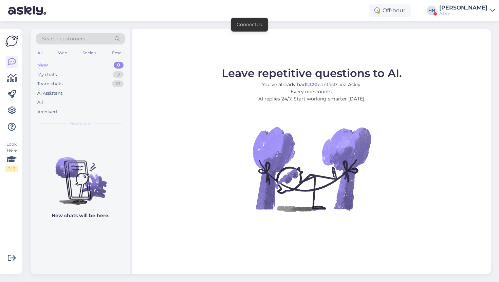  What do you see at coordinates (312, 73) in the screenshot?
I see `span: Leave repetitive questions to AI.` at bounding box center [312, 73].